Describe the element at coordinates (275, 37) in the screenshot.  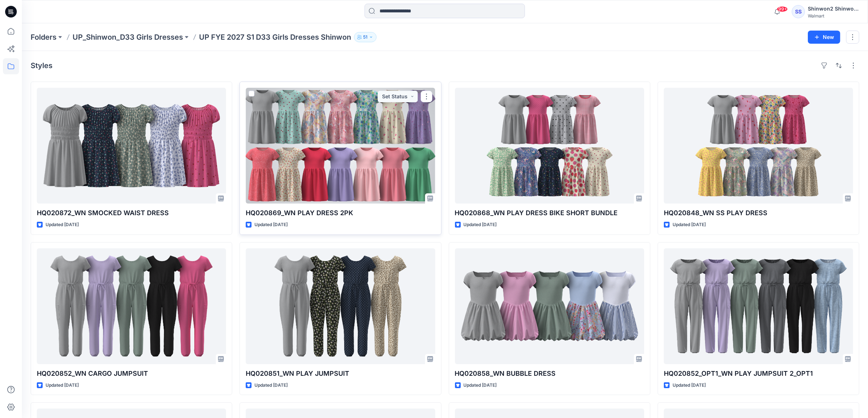
I see `p: UP FYE 2027 S1 D33 Girls Dresses Shinwon` at that location.